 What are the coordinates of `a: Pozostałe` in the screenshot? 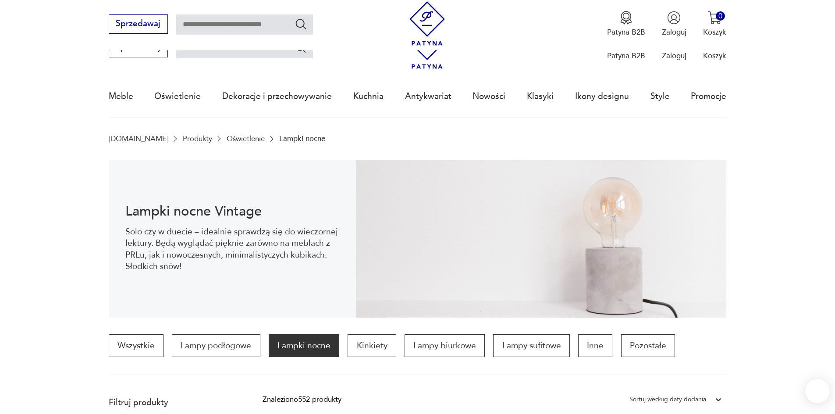 It's located at (648, 346).